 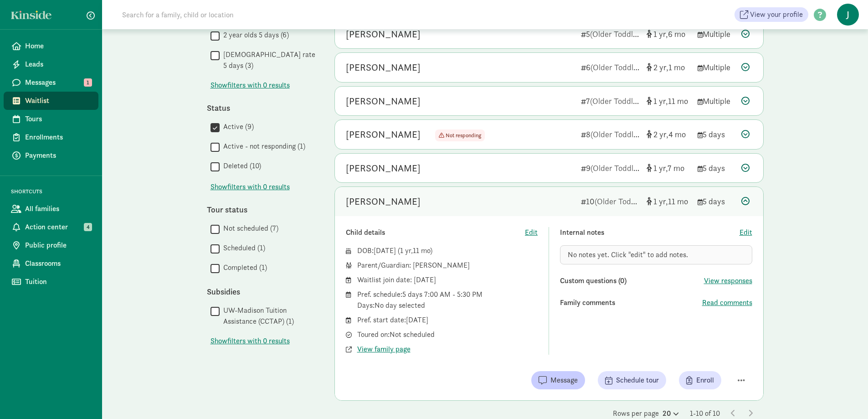 What do you see at coordinates (262, 291) in the screenshot?
I see `div: Subsidies` at bounding box center [262, 291].